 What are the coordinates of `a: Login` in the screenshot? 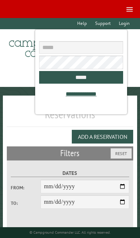 It's located at (124, 23).